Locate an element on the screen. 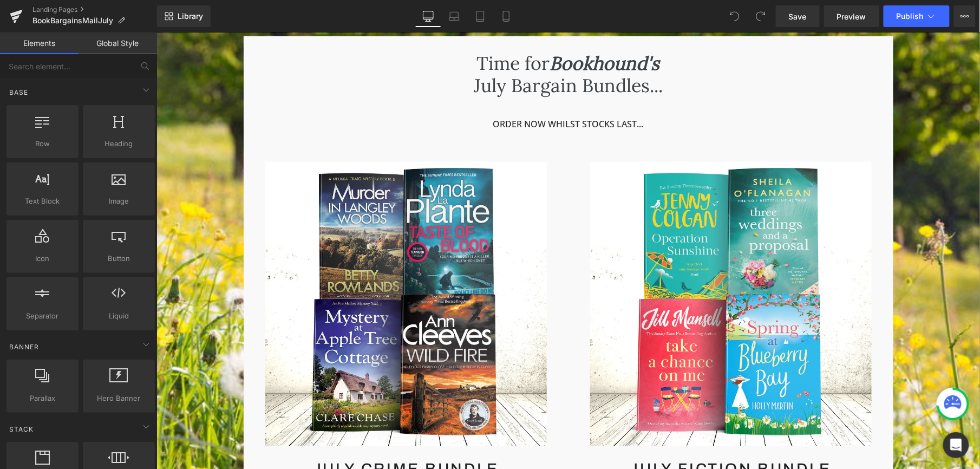 The image size is (980, 469). span: Text Block is located at coordinates (43, 201).